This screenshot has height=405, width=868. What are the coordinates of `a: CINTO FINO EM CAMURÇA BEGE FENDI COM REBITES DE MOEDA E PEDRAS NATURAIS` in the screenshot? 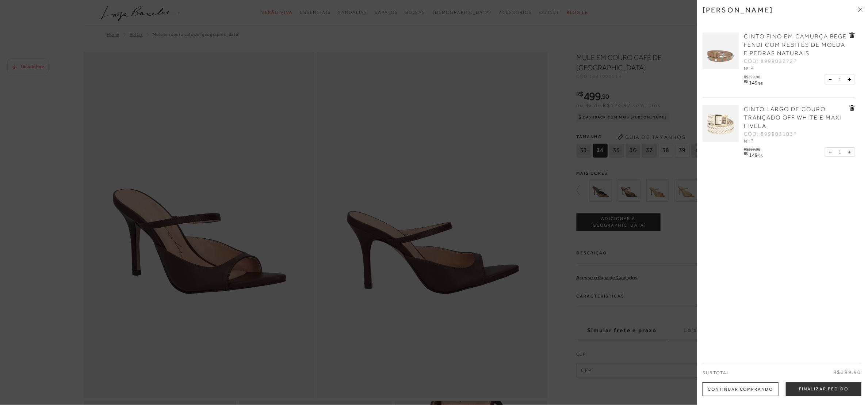 It's located at (796, 45).